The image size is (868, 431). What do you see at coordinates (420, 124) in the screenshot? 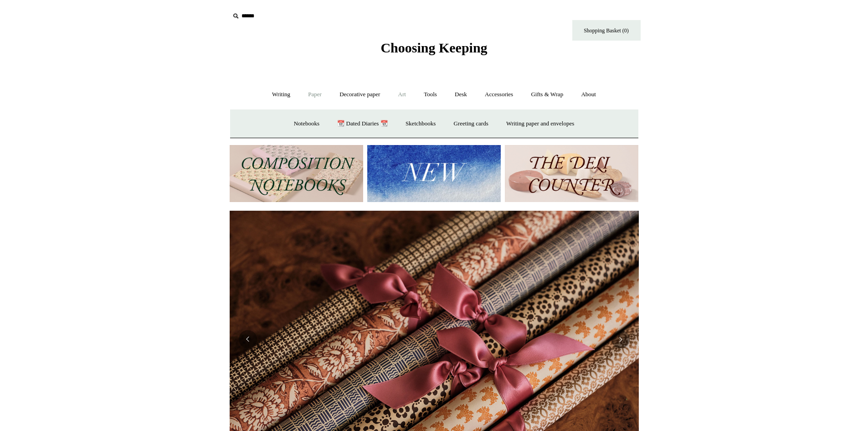
I see `a: Sketchbooks` at bounding box center [420, 124].